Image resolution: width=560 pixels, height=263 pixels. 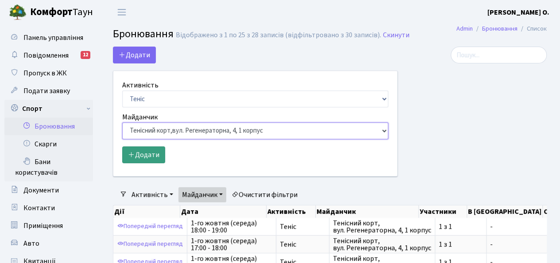 What do you see at coordinates (49, 55) in the screenshot?
I see `a: Повідомлення12` at bounding box center [49, 55].